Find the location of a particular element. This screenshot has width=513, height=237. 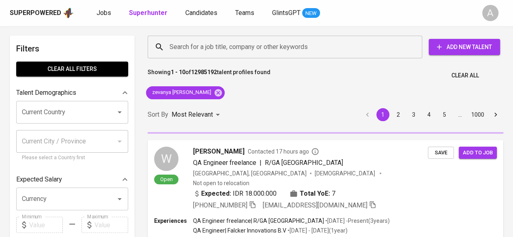

div: Talent Demographics is located at coordinates (72, 93).